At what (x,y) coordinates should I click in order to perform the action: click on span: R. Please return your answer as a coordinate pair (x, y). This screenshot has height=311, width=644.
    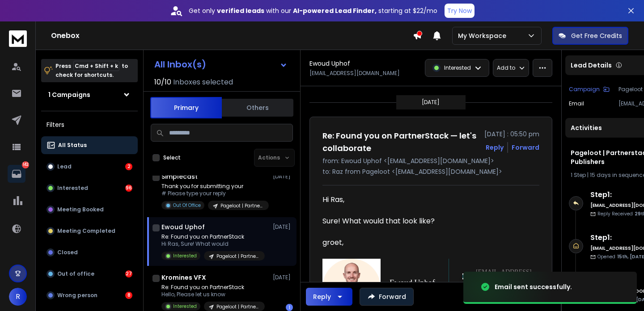
    Looking at the image, I should click on (18, 297).